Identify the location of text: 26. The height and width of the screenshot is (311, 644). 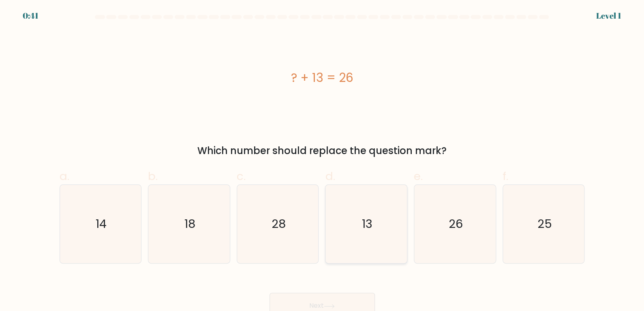
(456, 224).